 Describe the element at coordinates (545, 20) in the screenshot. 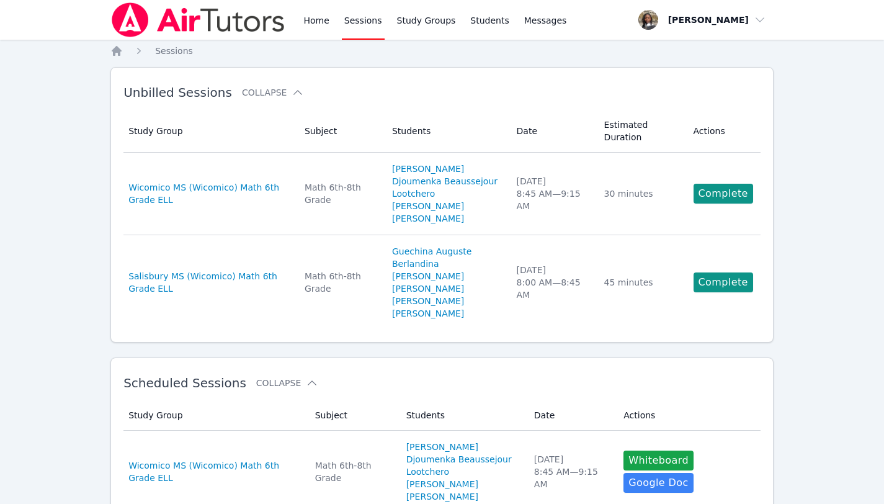

I see `span: Messages` at that location.